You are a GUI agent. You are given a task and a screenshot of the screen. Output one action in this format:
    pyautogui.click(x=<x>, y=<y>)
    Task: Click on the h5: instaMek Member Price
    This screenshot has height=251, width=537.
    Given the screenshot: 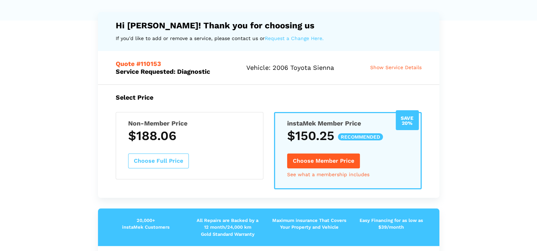 What is the action you would take?
    pyautogui.click(x=348, y=123)
    